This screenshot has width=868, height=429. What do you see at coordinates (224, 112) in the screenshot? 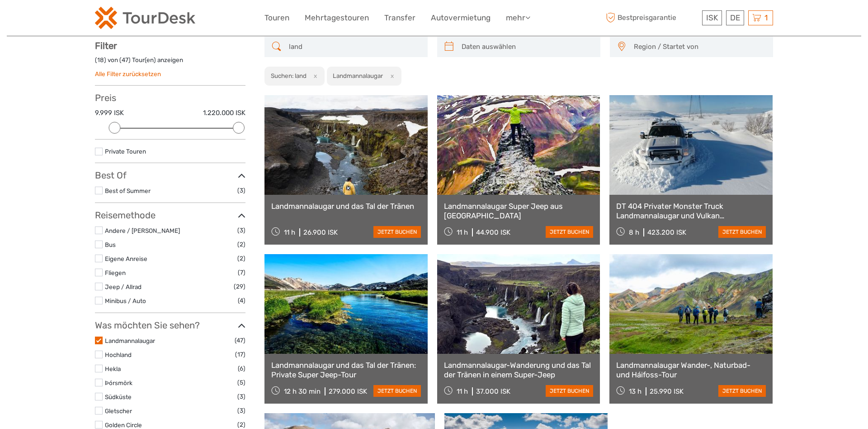
I see `label: 1.220.000 ISK` at bounding box center [224, 112].